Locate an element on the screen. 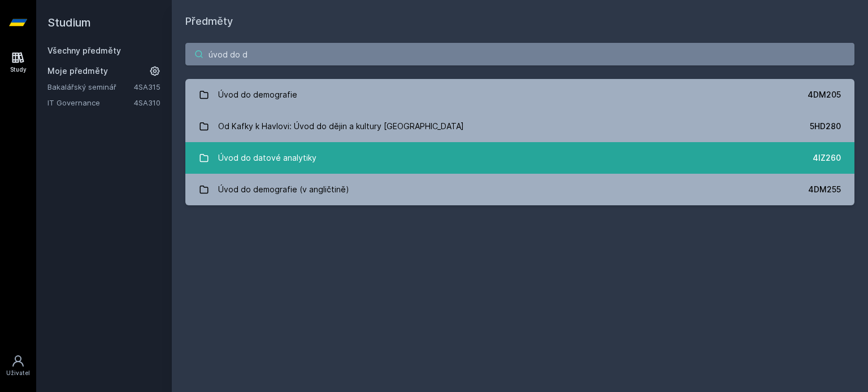 This screenshot has height=392, width=868. div: 4IZ260 is located at coordinates (827, 158).